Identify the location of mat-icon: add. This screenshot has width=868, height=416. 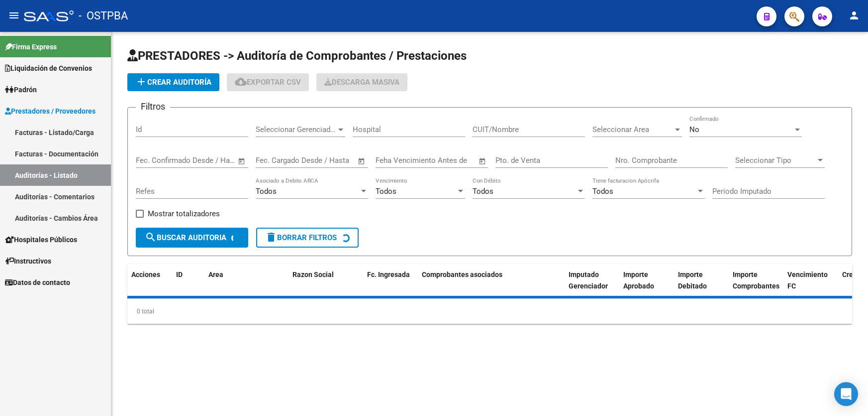
(141, 82).